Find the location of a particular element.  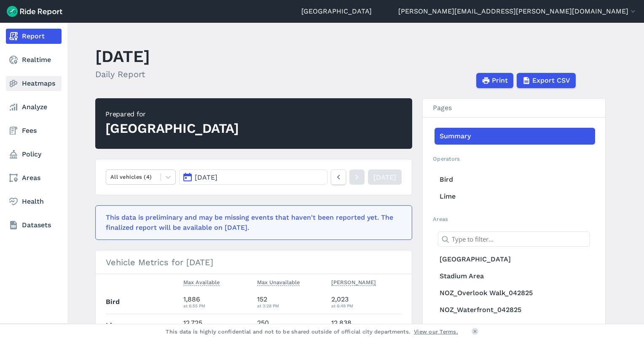

span: Max Unavailable is located at coordinates (278, 282).